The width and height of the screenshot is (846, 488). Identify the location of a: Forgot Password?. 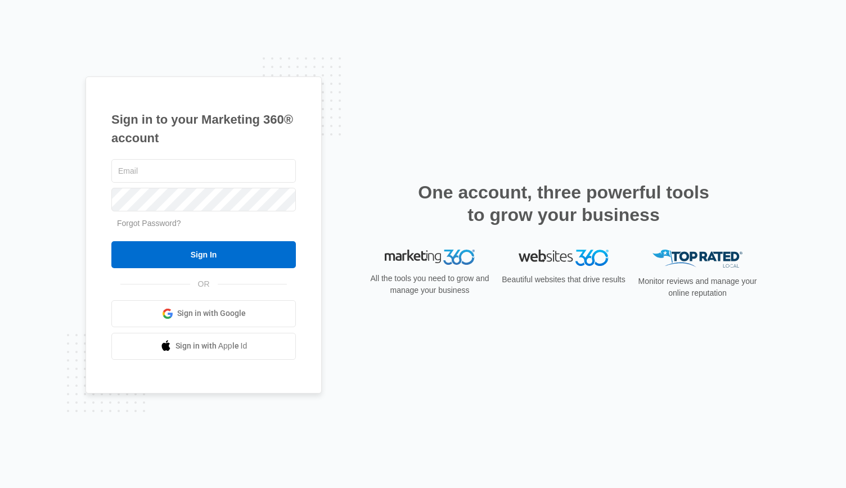
(149, 223).